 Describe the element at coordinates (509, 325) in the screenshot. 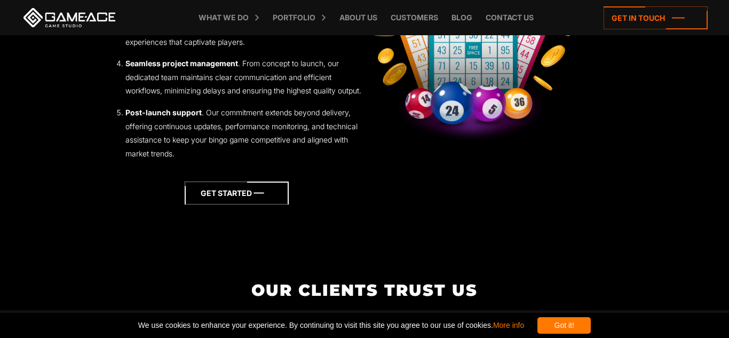

I see `a: More info` at that location.